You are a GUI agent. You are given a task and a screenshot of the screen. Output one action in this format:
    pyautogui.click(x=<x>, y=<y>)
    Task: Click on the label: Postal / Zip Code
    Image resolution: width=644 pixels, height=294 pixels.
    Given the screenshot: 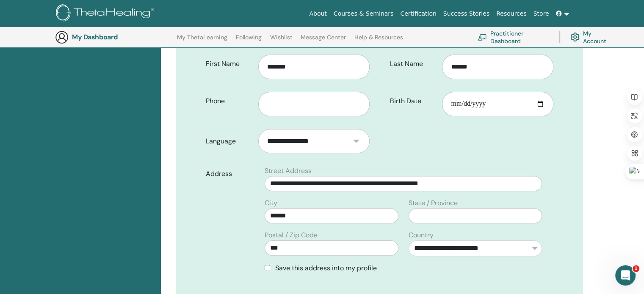 What is the action you would take?
    pyautogui.click(x=291, y=235)
    